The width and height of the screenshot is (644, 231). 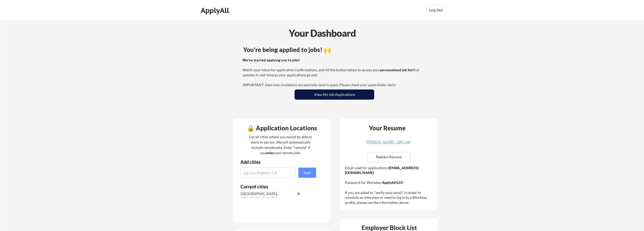 I want to click on div: Your Dashboard, so click(x=322, y=33).